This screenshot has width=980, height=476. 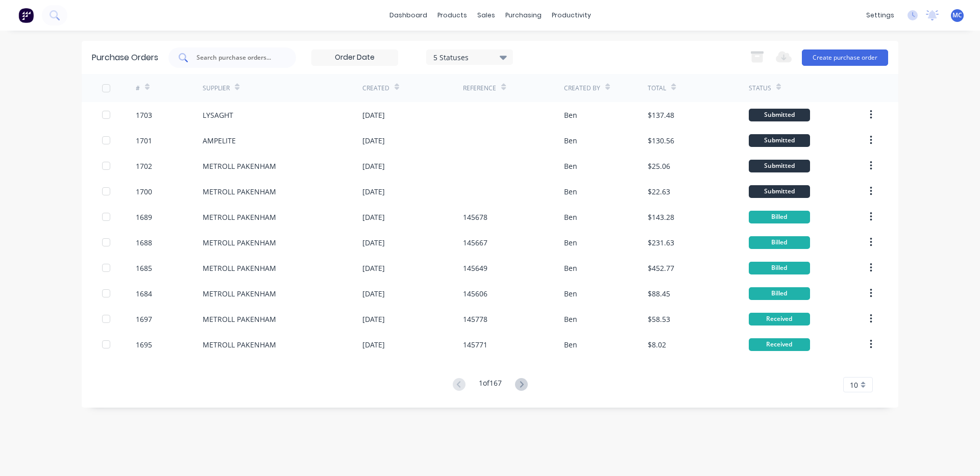 What do you see at coordinates (659, 191) in the screenshot?
I see `div: $22.63` at bounding box center [659, 191].